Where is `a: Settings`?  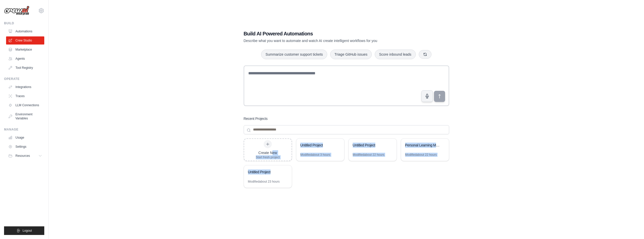 a: Settings is located at coordinates (25, 146).